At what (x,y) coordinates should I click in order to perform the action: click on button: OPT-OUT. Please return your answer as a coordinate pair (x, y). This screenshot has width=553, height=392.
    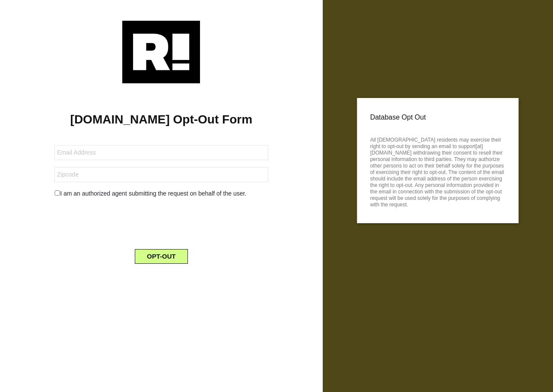
    Looking at the image, I should click on (161, 256).